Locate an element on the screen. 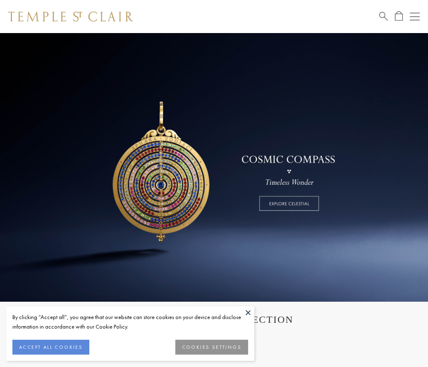  a: Open Shopping Bag is located at coordinates (398, 16).